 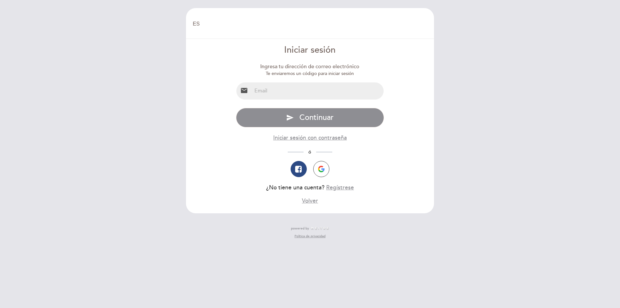 What do you see at coordinates (310, 50) in the screenshot?
I see `div: Iniciar sesión` at bounding box center [310, 50].